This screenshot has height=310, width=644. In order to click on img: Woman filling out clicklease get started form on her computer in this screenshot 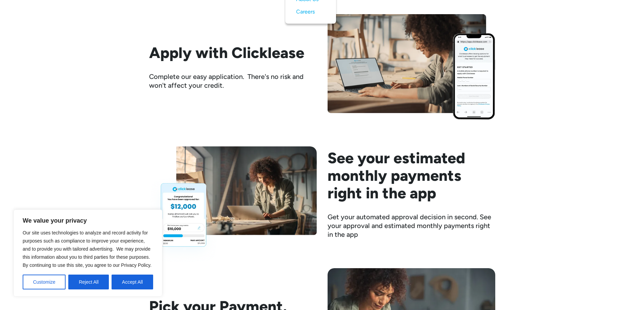, I will do `click(411, 67)`.